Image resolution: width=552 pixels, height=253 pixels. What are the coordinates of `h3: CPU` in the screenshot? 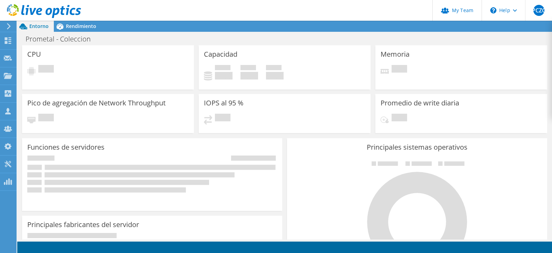 It's located at (34, 54).